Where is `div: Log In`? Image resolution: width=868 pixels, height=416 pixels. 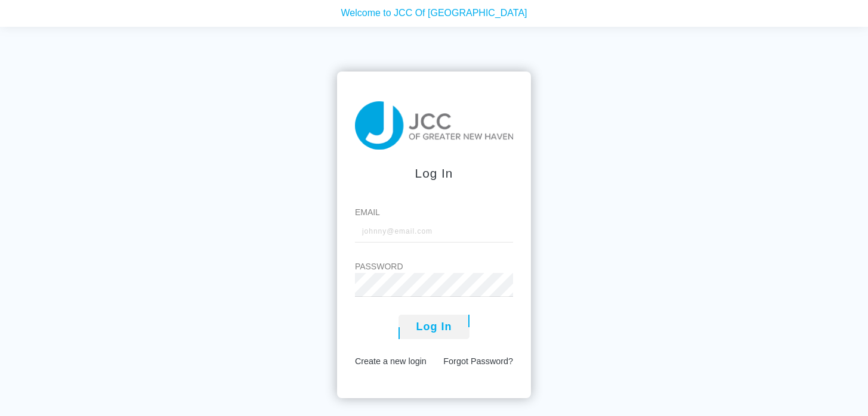 div: Log In is located at coordinates (434, 173).